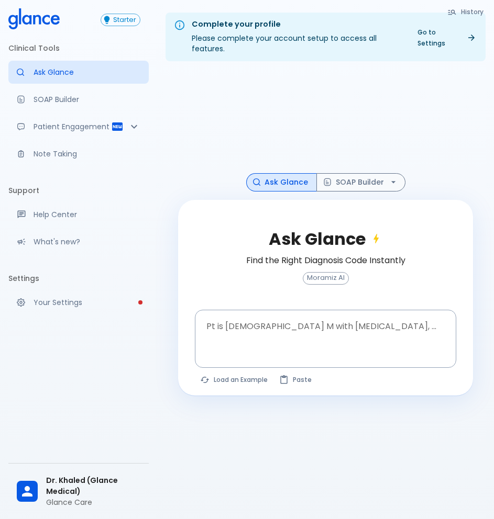  What do you see at coordinates (79, 99) in the screenshot?
I see `a: Docugen: Compose a clinical documentation in seconds` at bounding box center [79, 99].